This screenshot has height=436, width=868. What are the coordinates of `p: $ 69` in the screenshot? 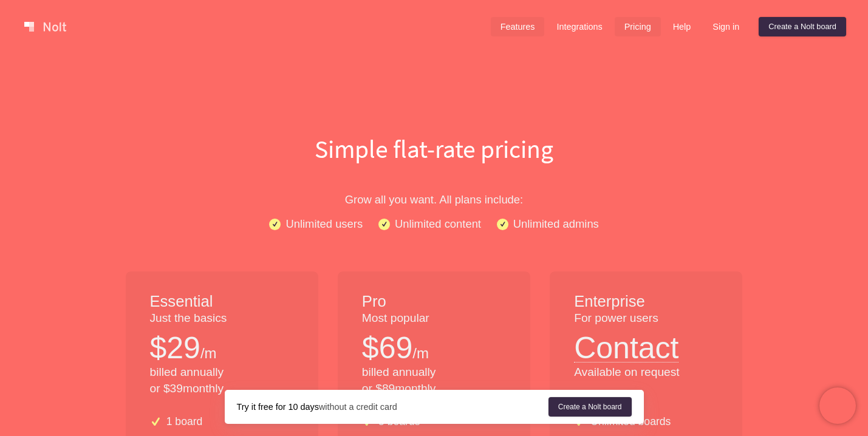 It's located at (386, 348).